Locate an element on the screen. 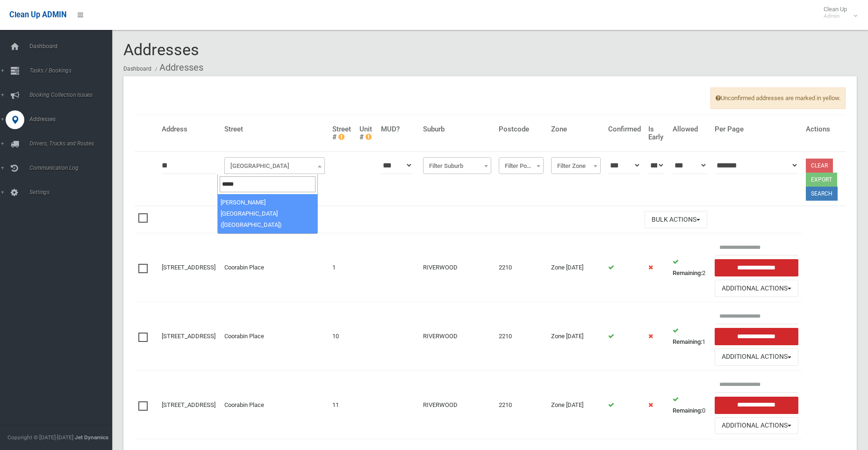 The height and width of the screenshot is (450, 868). h4: Street # is located at coordinates (342, 133).